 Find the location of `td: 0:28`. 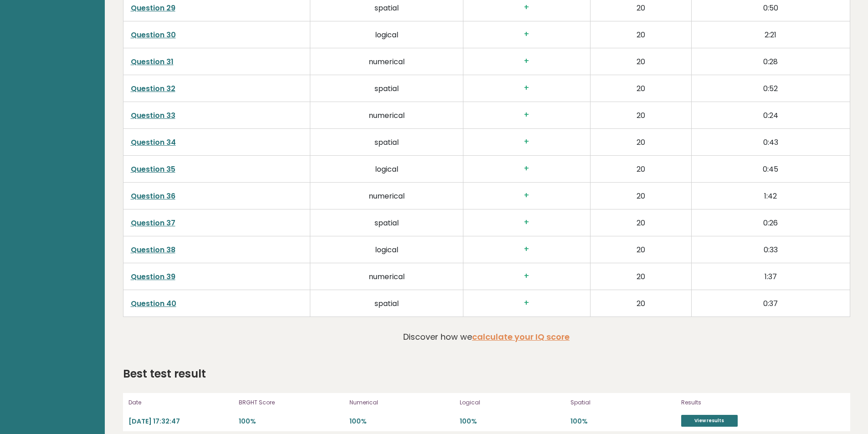

td: 0:28 is located at coordinates (770, 61).